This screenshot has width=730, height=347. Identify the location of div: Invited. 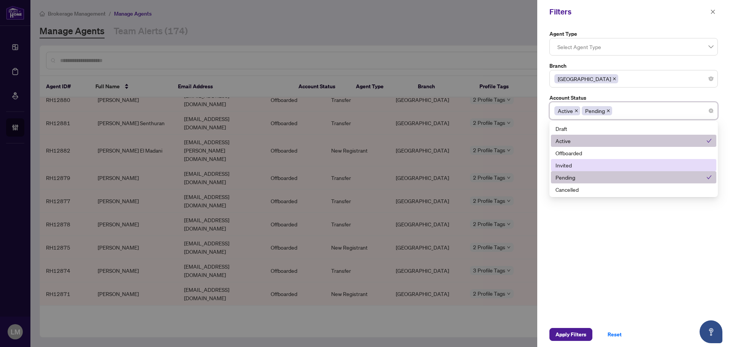
(633, 165).